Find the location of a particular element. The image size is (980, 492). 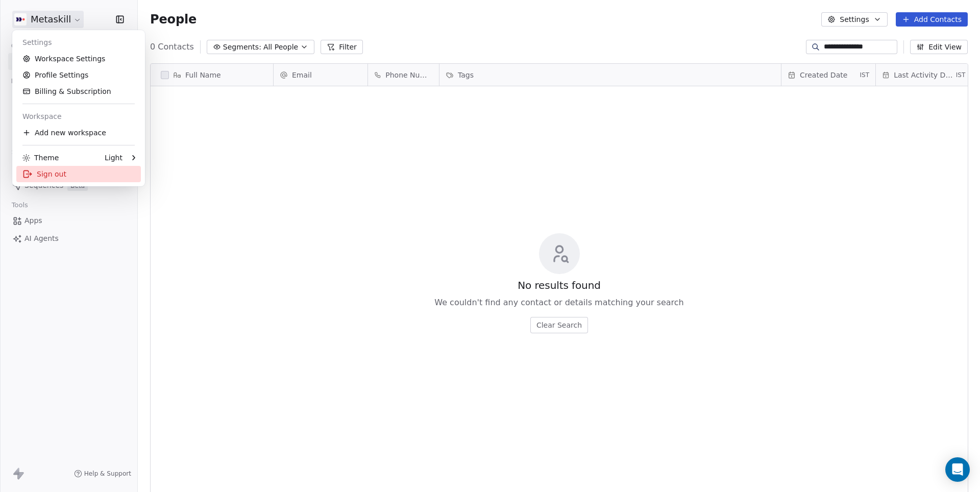

div: Theme is located at coordinates (40, 157).